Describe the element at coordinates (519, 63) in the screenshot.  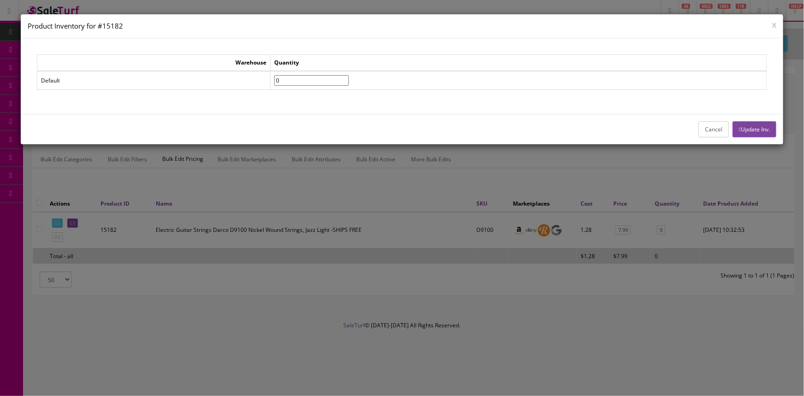
I see `td: Quantity` at that location.